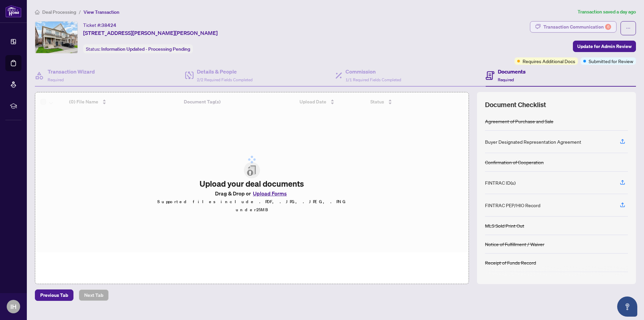 This screenshot has height=320, width=644. I want to click on h4: Details & People, so click(225, 71).